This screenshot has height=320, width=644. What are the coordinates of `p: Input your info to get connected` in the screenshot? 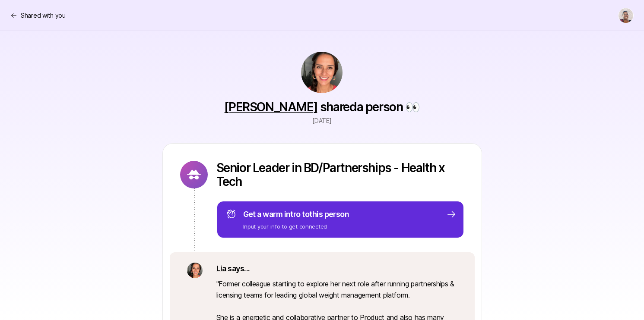 It's located at (296, 226).